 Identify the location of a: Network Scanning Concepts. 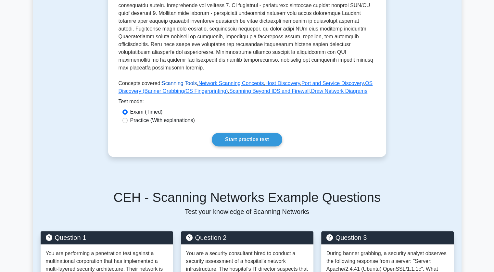
(231, 83).